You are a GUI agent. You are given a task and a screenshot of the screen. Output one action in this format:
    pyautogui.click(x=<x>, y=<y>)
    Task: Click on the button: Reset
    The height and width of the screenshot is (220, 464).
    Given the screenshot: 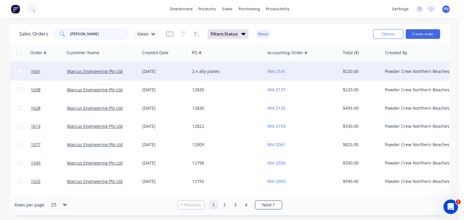 What is the action you would take?
    pyautogui.click(x=263, y=34)
    